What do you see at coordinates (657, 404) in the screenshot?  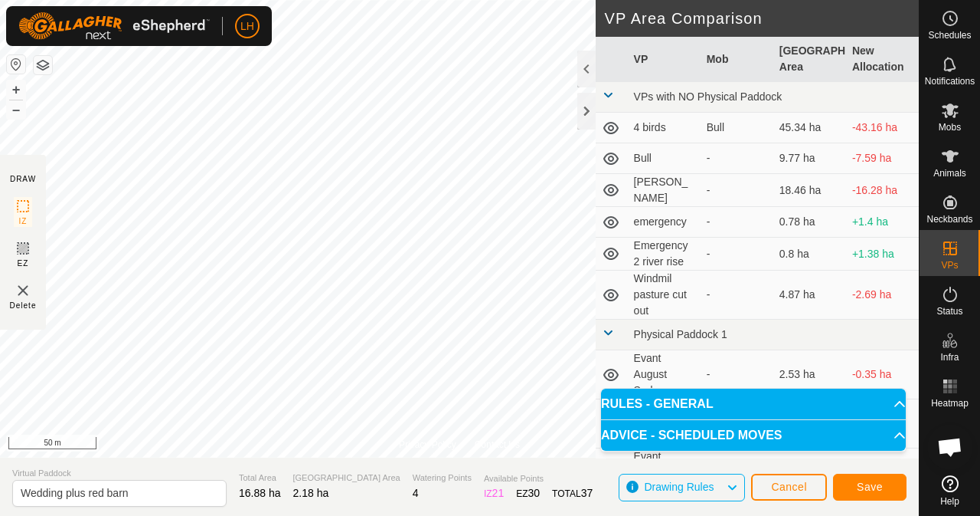 I see `span: RULES - GENERAL` at bounding box center [657, 404].